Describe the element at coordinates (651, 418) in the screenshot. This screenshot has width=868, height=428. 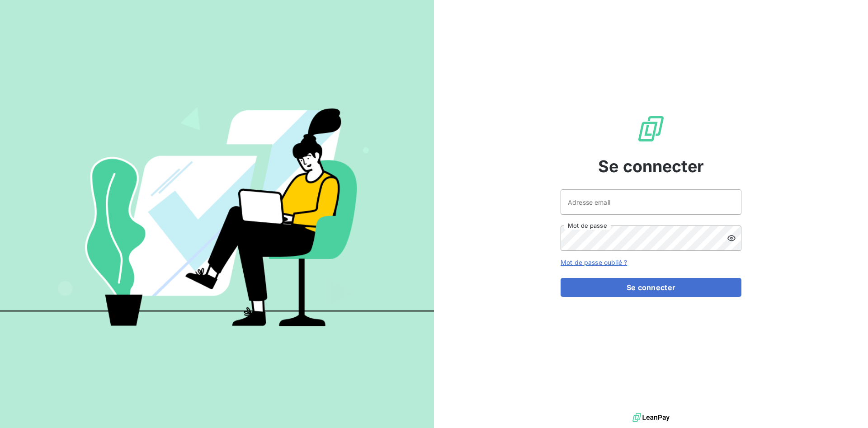
I see `img: logo` at that location.